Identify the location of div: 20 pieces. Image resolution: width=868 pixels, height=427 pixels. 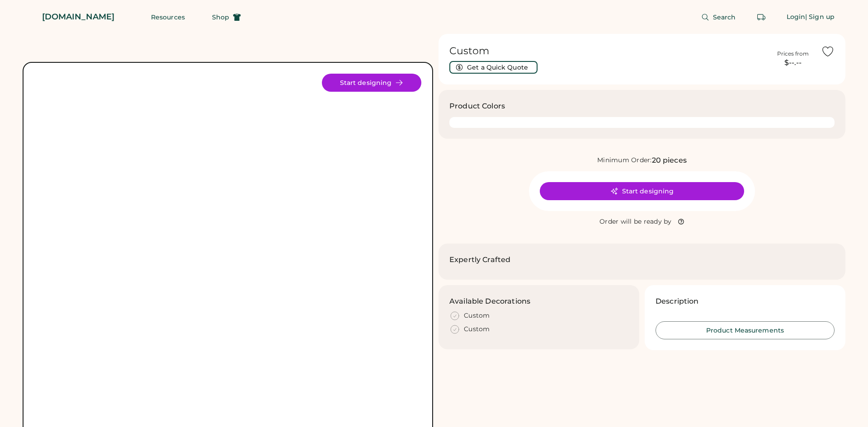
(669, 161).